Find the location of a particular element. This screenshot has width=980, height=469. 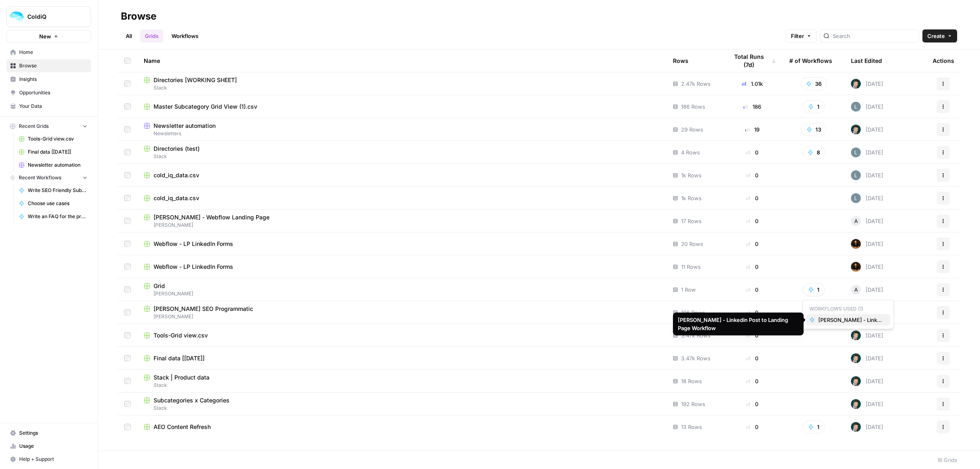

div: Close is located at coordinates (151, 11).